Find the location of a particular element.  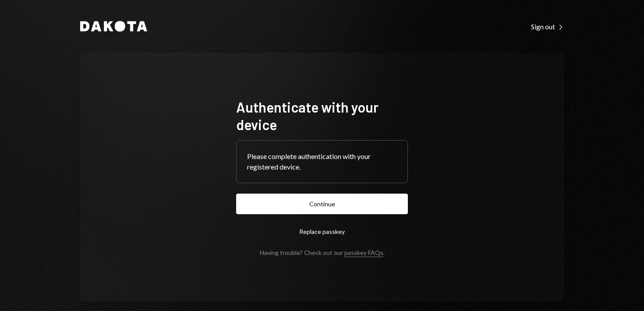

h1: Authenticate with your device is located at coordinates (322, 116).